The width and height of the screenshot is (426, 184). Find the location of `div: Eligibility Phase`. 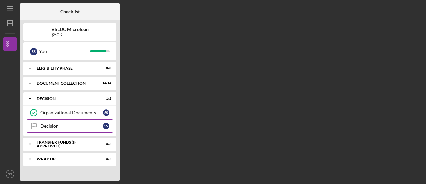

div: Eligibility Phase is located at coordinates (66, 68).